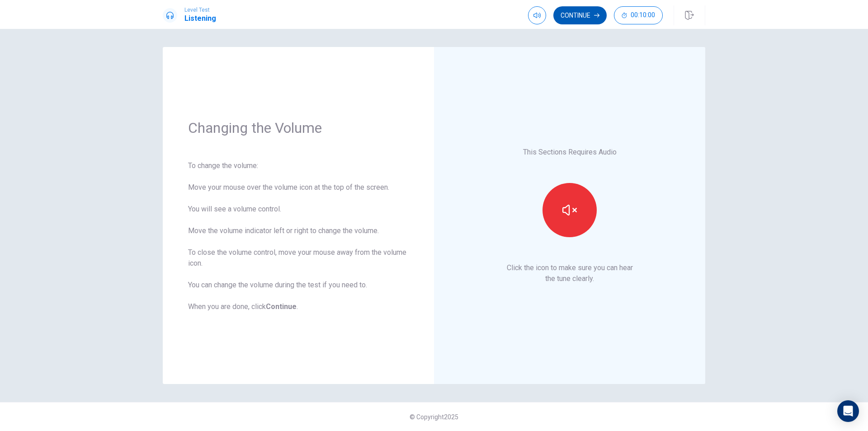  Describe the element at coordinates (580, 16) in the screenshot. I see `button: Continue` at that location.